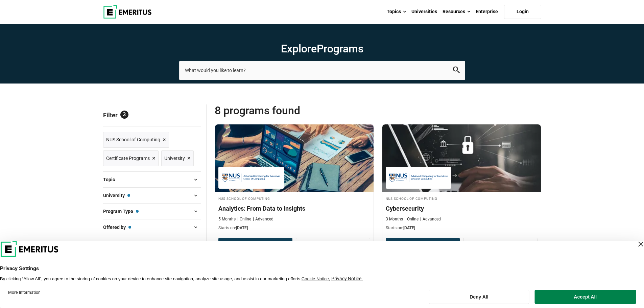 Image resolution: width=644 pixels, height=308 pixels. What do you see at coordinates (152, 195) in the screenshot?
I see `button: University` at bounding box center [152, 195].